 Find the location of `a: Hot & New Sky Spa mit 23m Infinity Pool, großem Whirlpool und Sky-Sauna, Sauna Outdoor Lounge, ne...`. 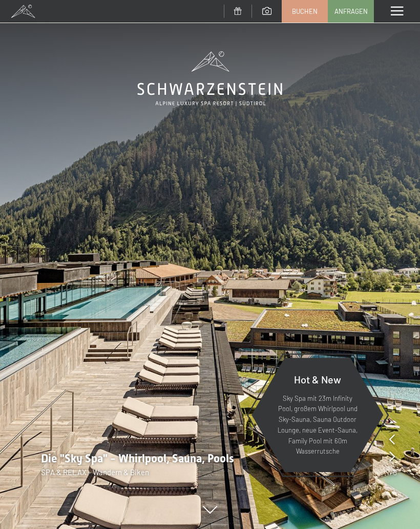

a: Hot & New Sky Spa mit 23m Infinity Pool, großem Whirlpool und Sky-Sauna, Sauna Outdoor Lounge, ne... is located at coordinates (318, 414).